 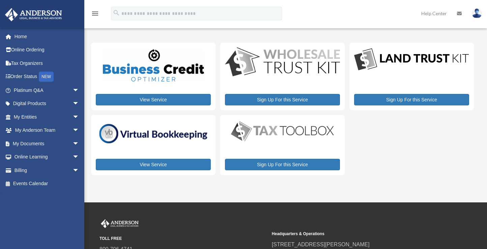 I want to click on img: LandTrust_lgo-1.jpg, so click(x=411, y=59).